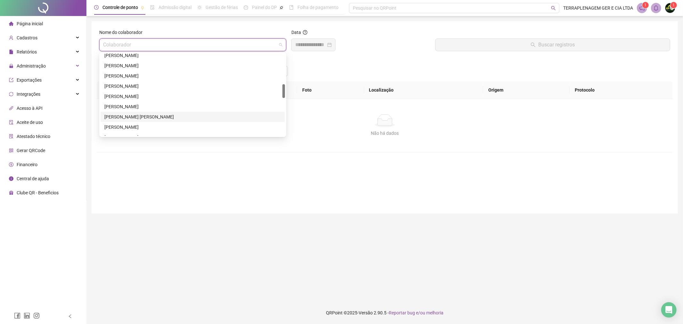  I want to click on span: Folha de pagamento, so click(318, 7).